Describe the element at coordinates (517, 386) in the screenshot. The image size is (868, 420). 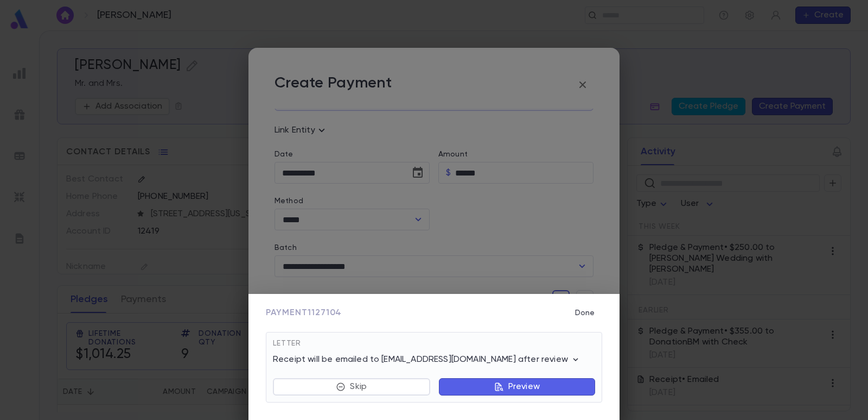
I see `button: Preview` at that location.